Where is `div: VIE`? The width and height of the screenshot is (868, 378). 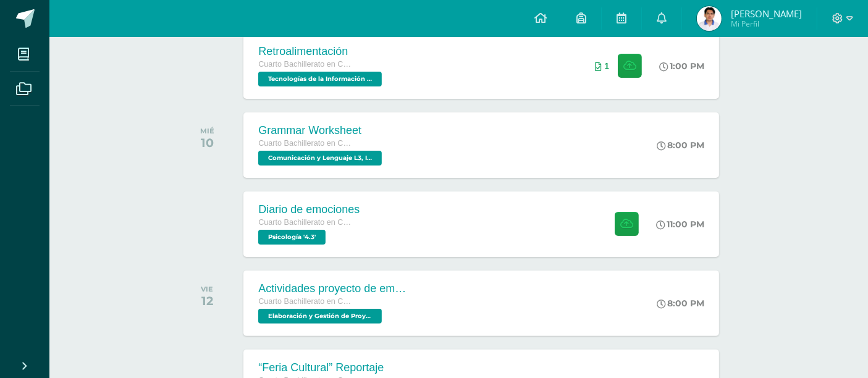
div: VIE is located at coordinates (207, 289).